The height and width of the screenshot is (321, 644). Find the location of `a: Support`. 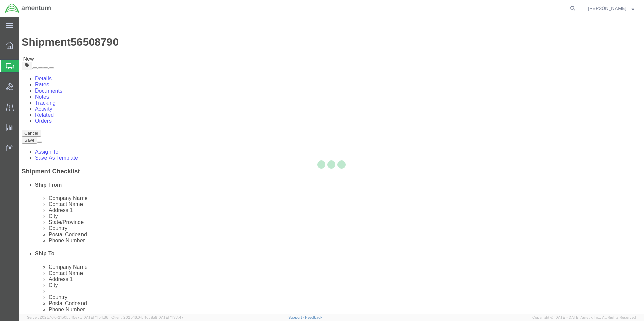

a: Support is located at coordinates (296, 318).